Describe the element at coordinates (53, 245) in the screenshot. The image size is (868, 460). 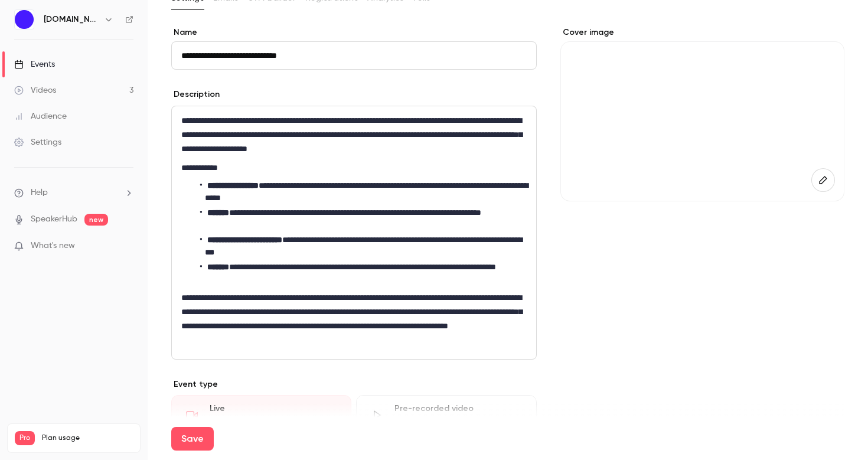
I see `span: What's new` at that location.